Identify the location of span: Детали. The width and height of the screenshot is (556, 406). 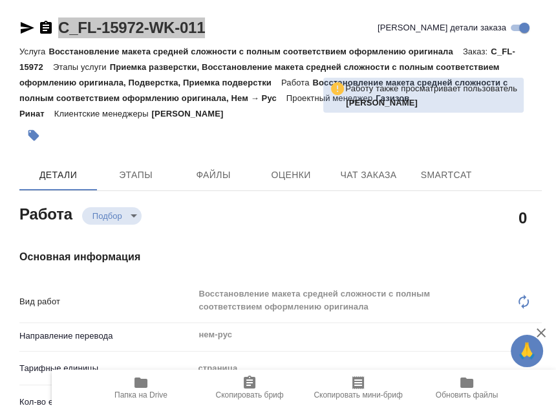
(58, 175).